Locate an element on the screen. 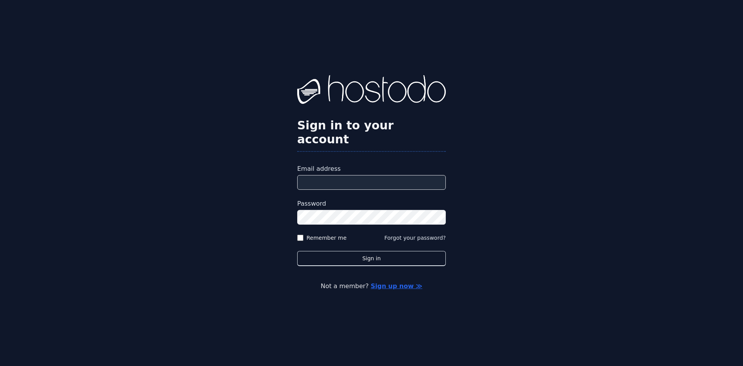 This screenshot has width=743, height=366. h2: Sign in to your account is located at coordinates (372, 132).